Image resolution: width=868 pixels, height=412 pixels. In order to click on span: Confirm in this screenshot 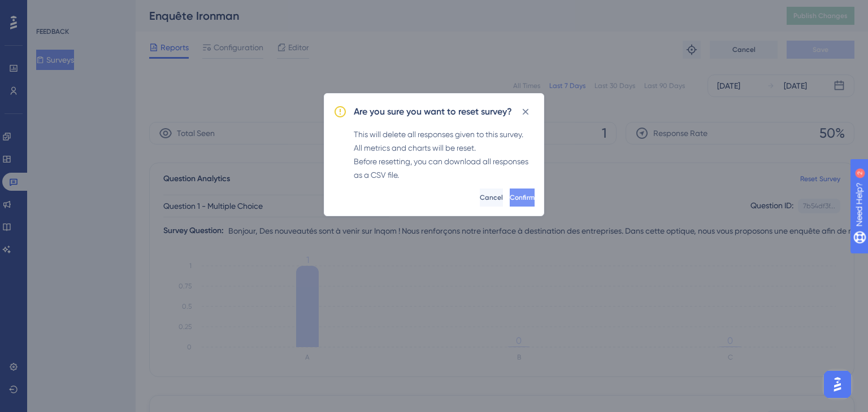, I will do `click(522, 198)`.